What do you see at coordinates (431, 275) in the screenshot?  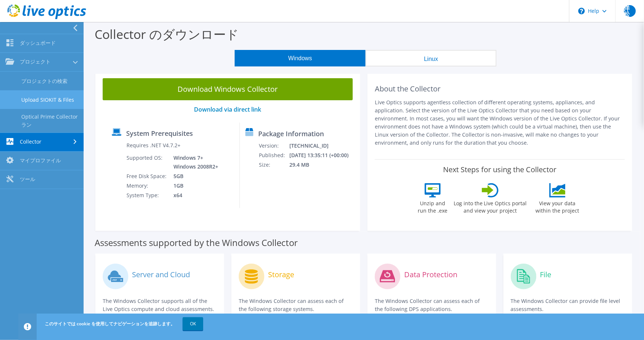 I see `label: Data Protection` at bounding box center [431, 275].